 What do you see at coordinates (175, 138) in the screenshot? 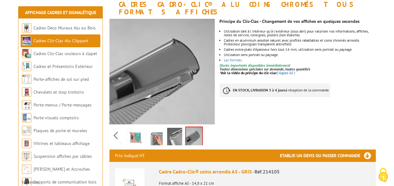
I see `img: cadres_alu_coins_chromes_tous_formats_affiches_214105_2.jpg` at bounding box center [175, 138].